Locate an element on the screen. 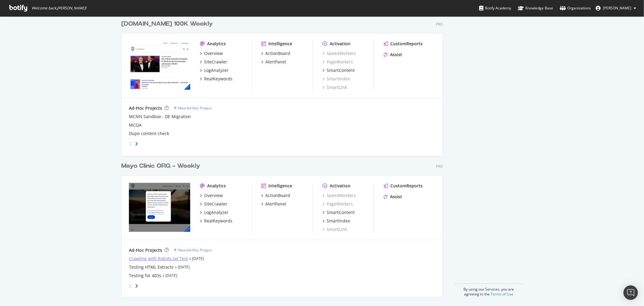  div: Testing for 403s is located at coordinates (145, 275).